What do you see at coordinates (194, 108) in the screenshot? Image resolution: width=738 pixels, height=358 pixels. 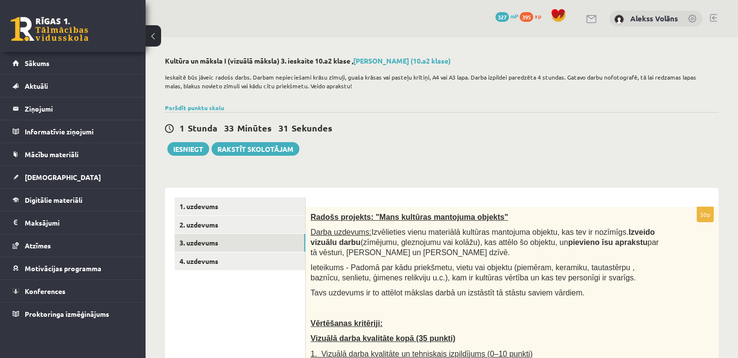 I see `a: Parādīt punktu skalu` at bounding box center [194, 108].